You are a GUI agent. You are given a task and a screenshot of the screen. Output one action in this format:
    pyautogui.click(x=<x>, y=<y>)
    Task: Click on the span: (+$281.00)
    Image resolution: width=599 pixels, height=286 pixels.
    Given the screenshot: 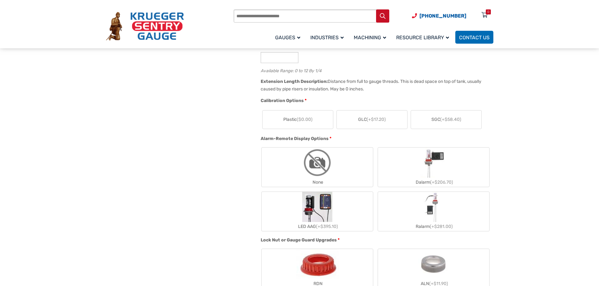 What is the action you would take?
    pyautogui.click(x=441, y=227)
    